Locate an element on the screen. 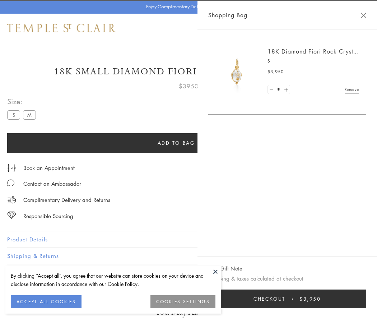  img: icon_appointment.svg is located at coordinates (11, 168).